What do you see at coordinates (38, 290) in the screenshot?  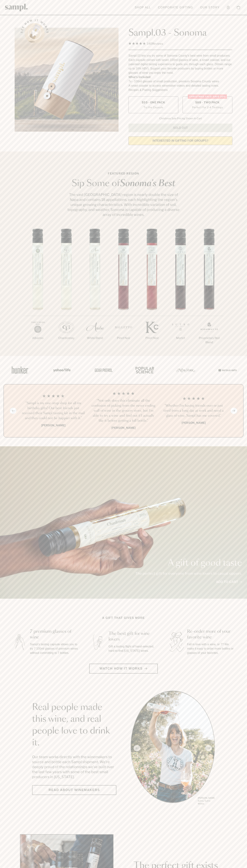 I see `li: 1 / 7` at bounding box center [38, 290].